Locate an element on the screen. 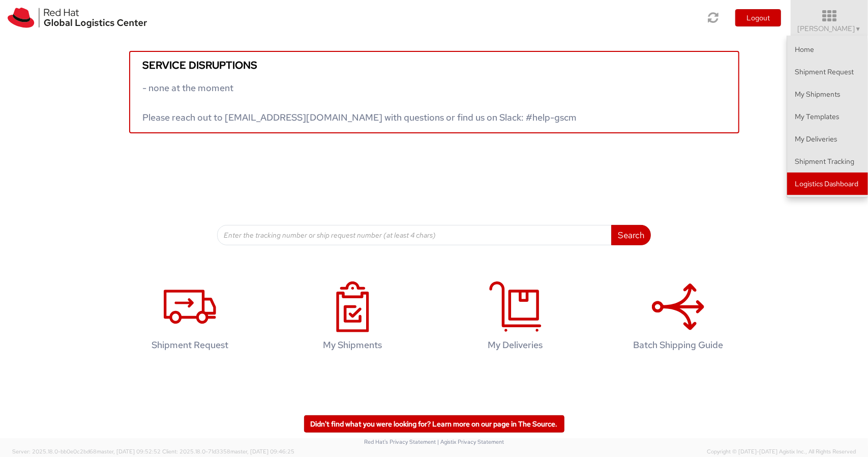 The height and width of the screenshot is (457, 868). span: Server: 2025.18.0-bb0e0c2bd68 is located at coordinates (86, 451).